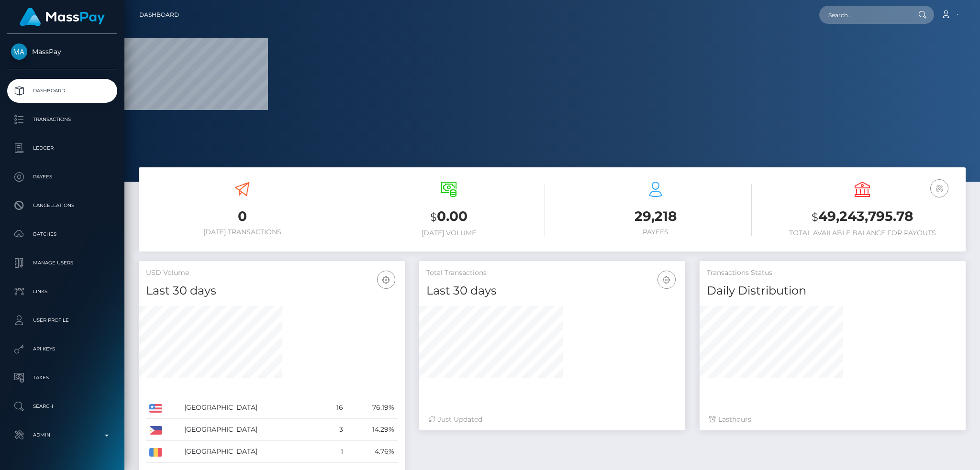 This screenshot has width=980, height=470. I want to click on p: Taxes, so click(62, 378).